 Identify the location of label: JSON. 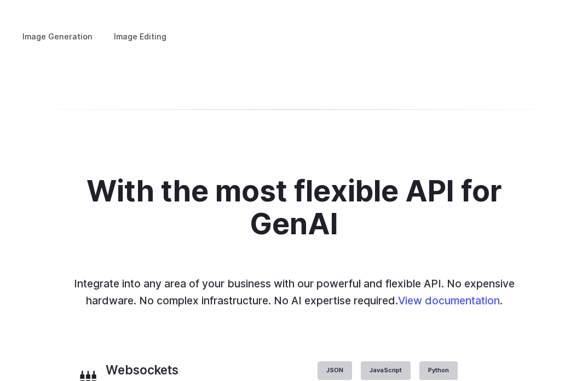
(334, 370).